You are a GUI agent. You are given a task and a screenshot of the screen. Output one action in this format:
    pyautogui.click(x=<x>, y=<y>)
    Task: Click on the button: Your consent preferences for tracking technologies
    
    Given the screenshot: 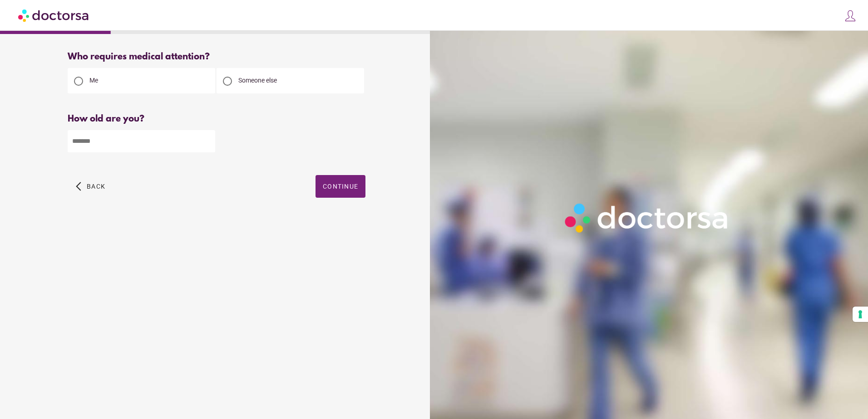 What is the action you would take?
    pyautogui.click(x=860, y=314)
    